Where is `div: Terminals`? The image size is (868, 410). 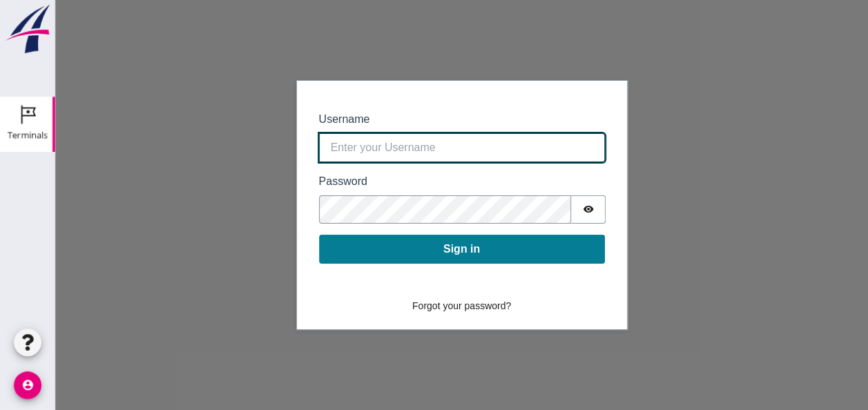 div: Terminals is located at coordinates (28, 134).